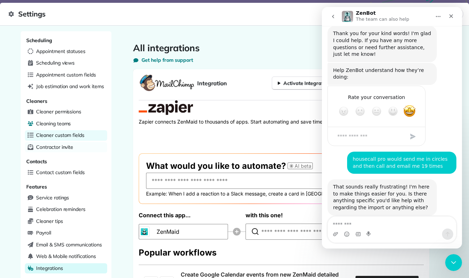  What do you see at coordinates (166, 83) in the screenshot?
I see `img: mailchimp-logo-DdAg-MmV.png` at bounding box center [166, 83].